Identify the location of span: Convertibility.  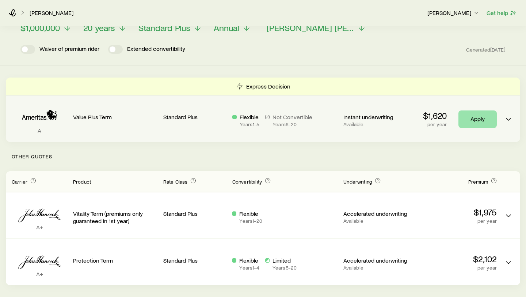
(247, 181).